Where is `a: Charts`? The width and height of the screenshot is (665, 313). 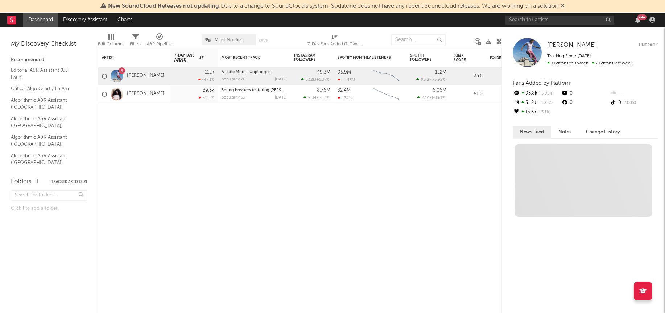 a: Charts is located at coordinates (125, 20).